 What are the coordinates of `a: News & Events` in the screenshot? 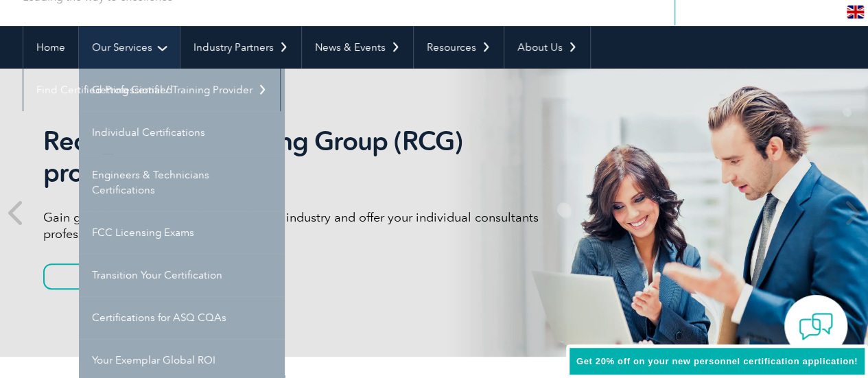 It's located at (358, 47).